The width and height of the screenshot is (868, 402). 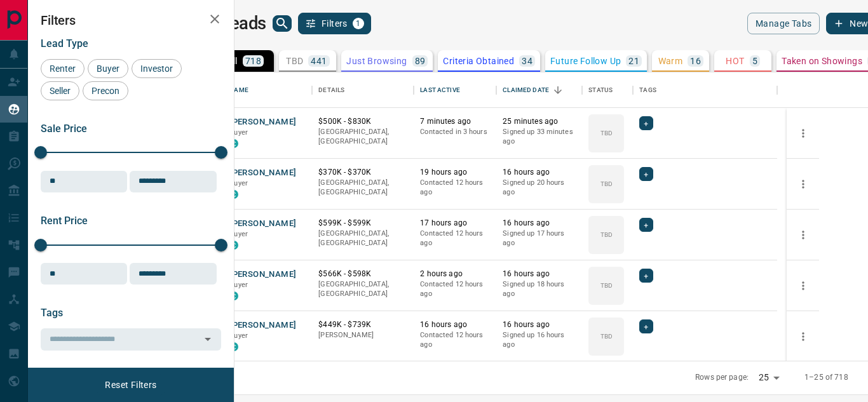 I want to click on p: Criteria Obtained, so click(x=479, y=61).